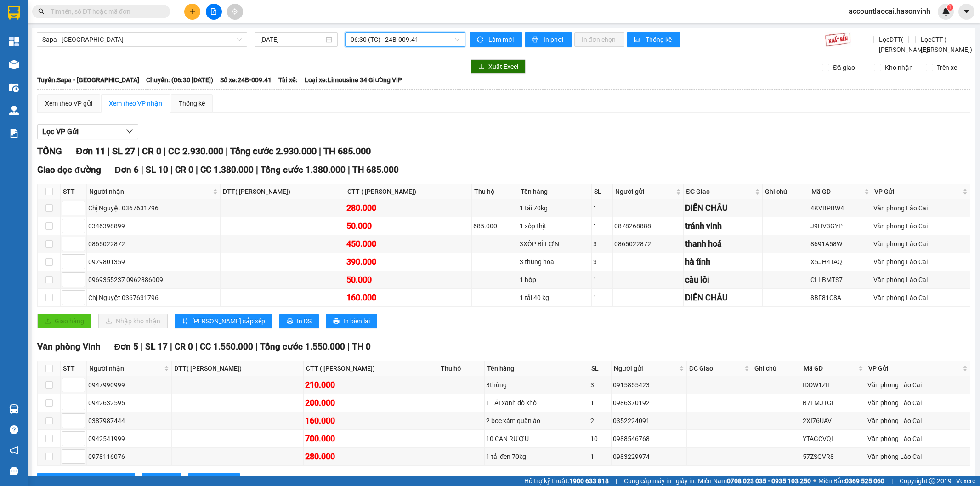 The image size is (980, 486). Describe the element at coordinates (227, 169) in the screenshot. I see `span: CC 1.380.000` at that location.